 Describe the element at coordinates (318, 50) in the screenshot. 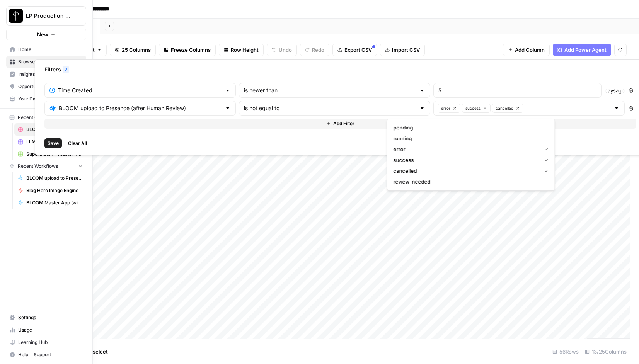

I see `span: Redo` at that location.